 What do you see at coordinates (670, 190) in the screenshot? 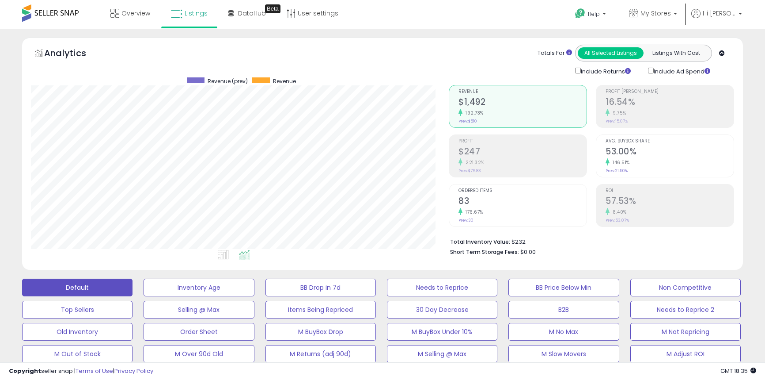
I see `span: ROI` at bounding box center [670, 190].